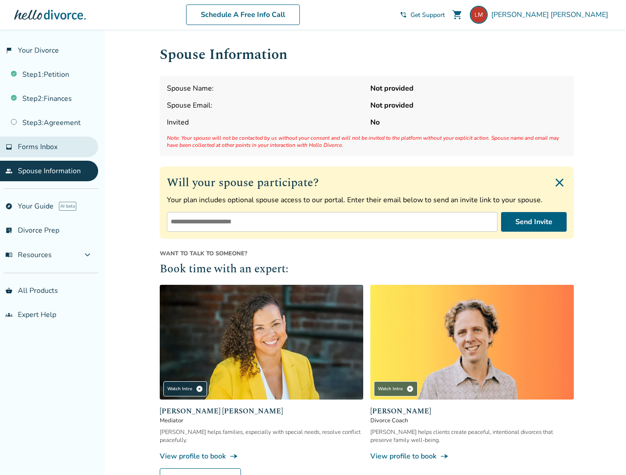 The height and width of the screenshot is (475, 626). What do you see at coordinates (472, 420) in the screenshot?
I see `span: Divorce Coach` at bounding box center [472, 420].